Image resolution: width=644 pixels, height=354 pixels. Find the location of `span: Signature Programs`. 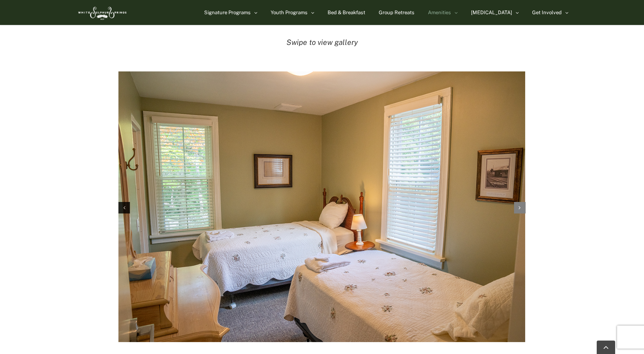

span: Signature Programs is located at coordinates (227, 12).